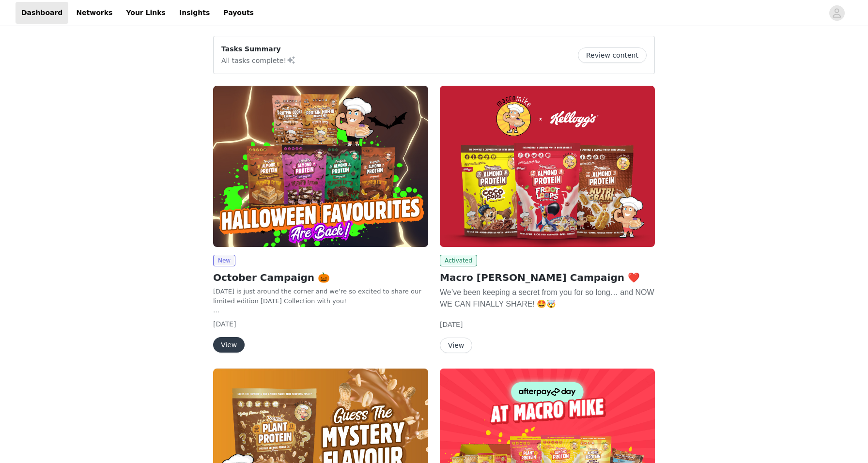 Image resolution: width=868 pixels, height=463 pixels. Describe the element at coordinates (94, 13) in the screenshot. I see `a: Networks` at that location.